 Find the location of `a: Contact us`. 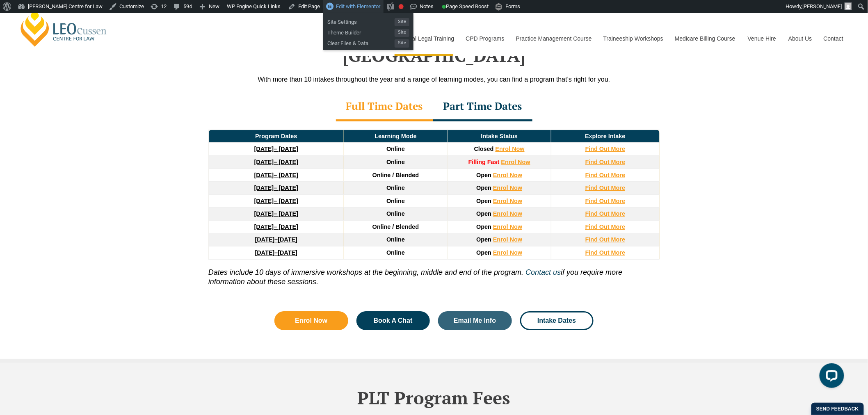

a: Contact us is located at coordinates (543, 272).